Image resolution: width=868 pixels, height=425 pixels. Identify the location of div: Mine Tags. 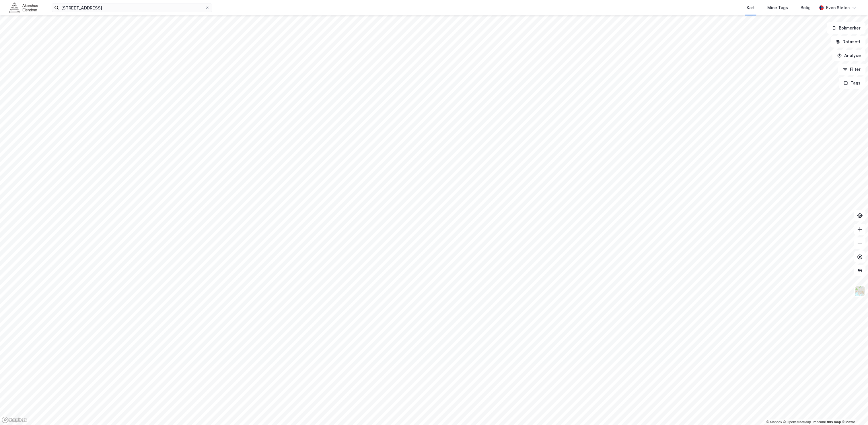
(777, 8).